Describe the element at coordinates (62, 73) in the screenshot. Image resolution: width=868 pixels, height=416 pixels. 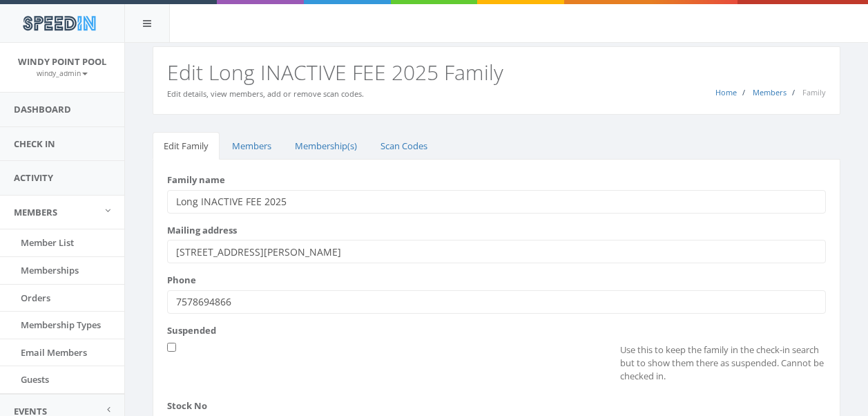
I see `small: windy_admin` at that location.